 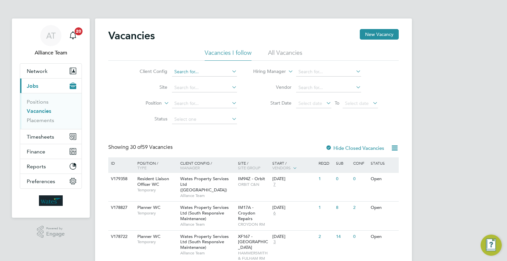 I want to click on div: Sub, so click(x=343, y=163).